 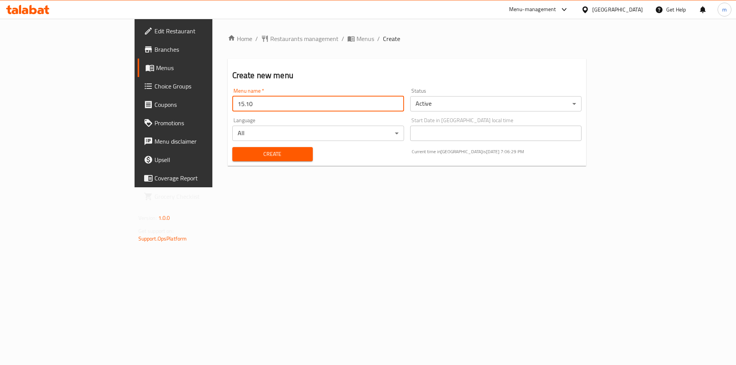 What do you see at coordinates (163, 239) in the screenshot?
I see `a: Support.OpsPlatform` at bounding box center [163, 239].